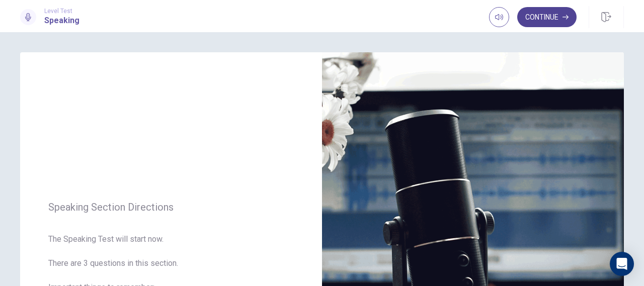 Image resolution: width=644 pixels, height=286 pixels. What do you see at coordinates (547, 17) in the screenshot?
I see `button: Continue` at bounding box center [547, 17].